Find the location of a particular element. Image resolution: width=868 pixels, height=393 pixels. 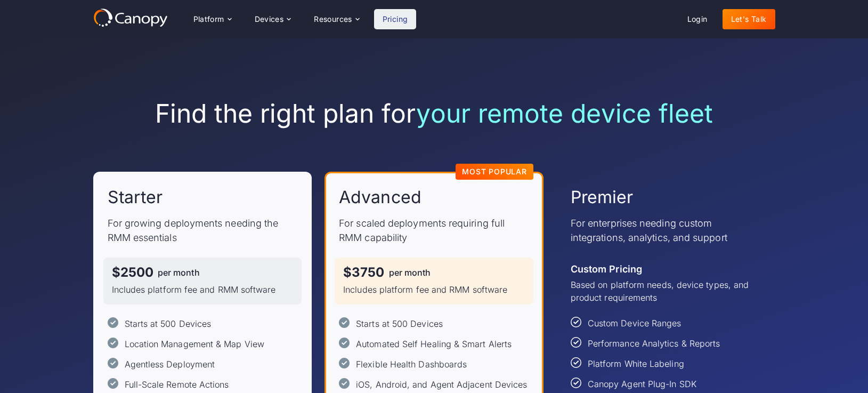

div: Performance Analytics & Reports is located at coordinates (654, 343).